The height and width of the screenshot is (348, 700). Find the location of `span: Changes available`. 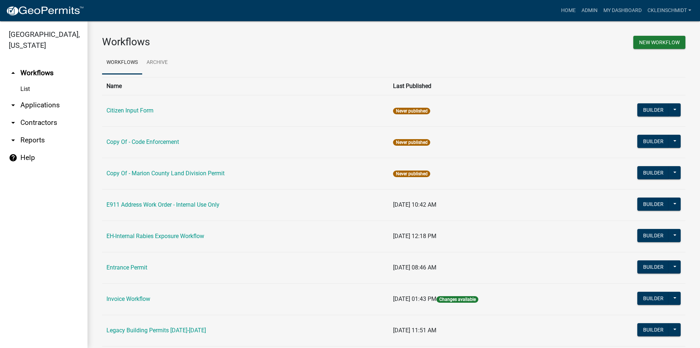

span: Changes available is located at coordinates (457, 299).